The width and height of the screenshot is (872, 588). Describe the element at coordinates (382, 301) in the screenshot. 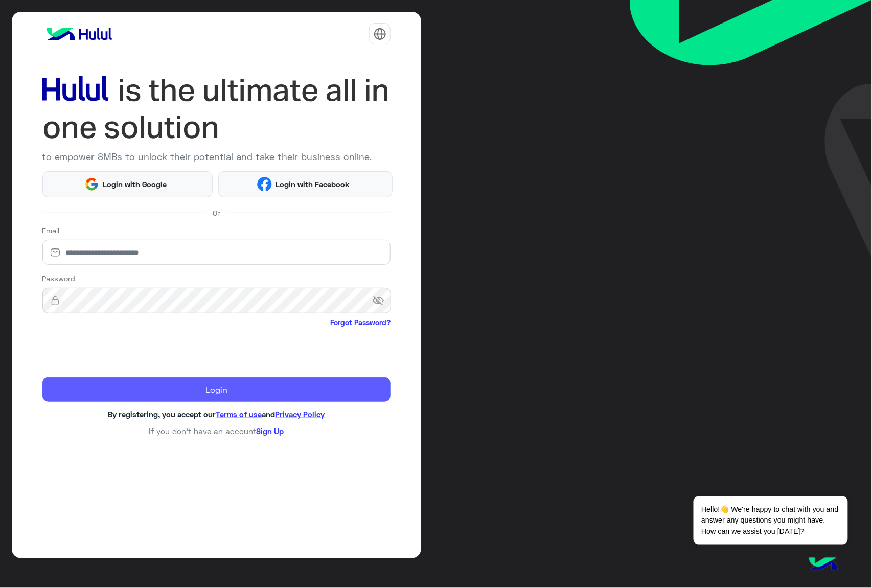

I see `span: visibility_off` at that location.